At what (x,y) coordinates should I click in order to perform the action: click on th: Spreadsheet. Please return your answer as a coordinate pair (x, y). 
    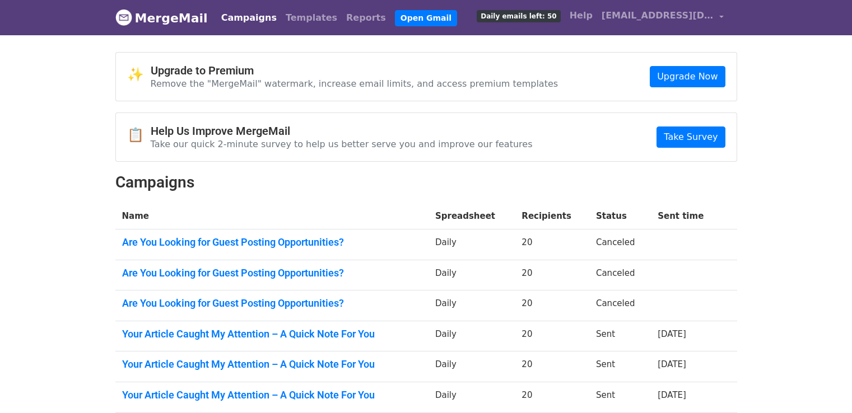
    Looking at the image, I should click on (472, 216).